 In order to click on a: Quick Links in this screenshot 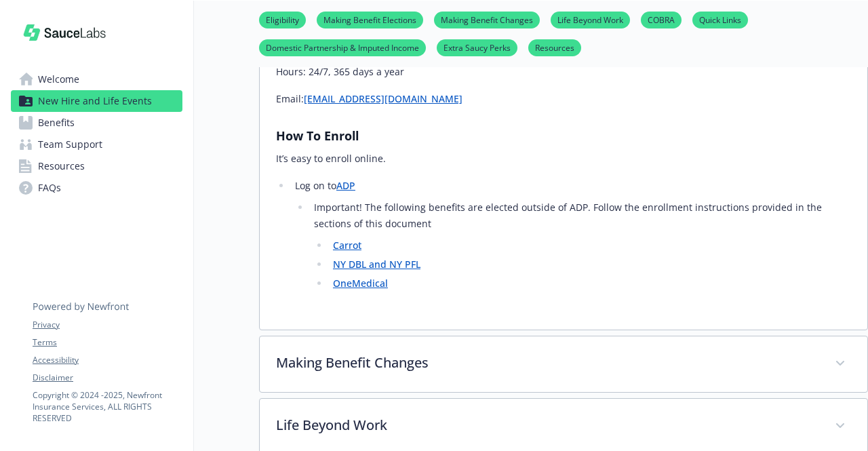, I will do `click(721, 19)`.